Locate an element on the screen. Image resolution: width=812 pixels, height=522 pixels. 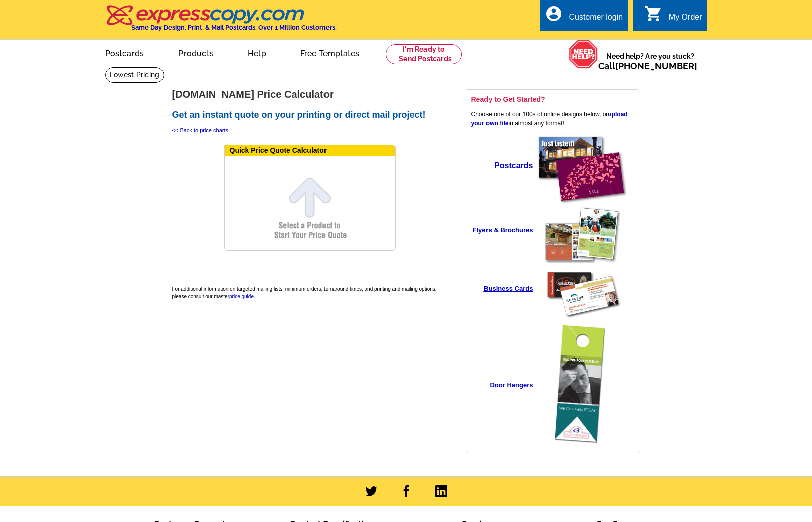
i: account_circle is located at coordinates (554, 13).